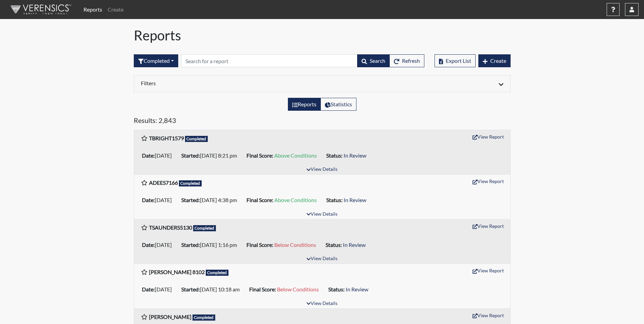  I want to click on b: TSAUNDERS5130, so click(171, 227).